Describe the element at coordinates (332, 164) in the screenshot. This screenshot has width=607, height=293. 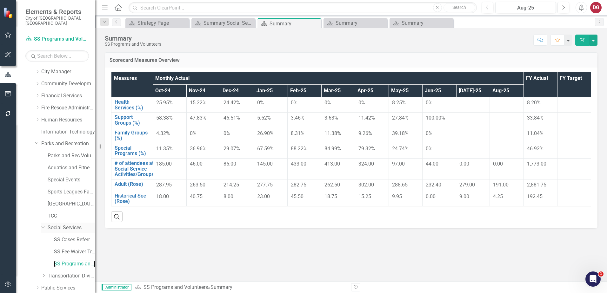
I see `span: 413.00` at that location.